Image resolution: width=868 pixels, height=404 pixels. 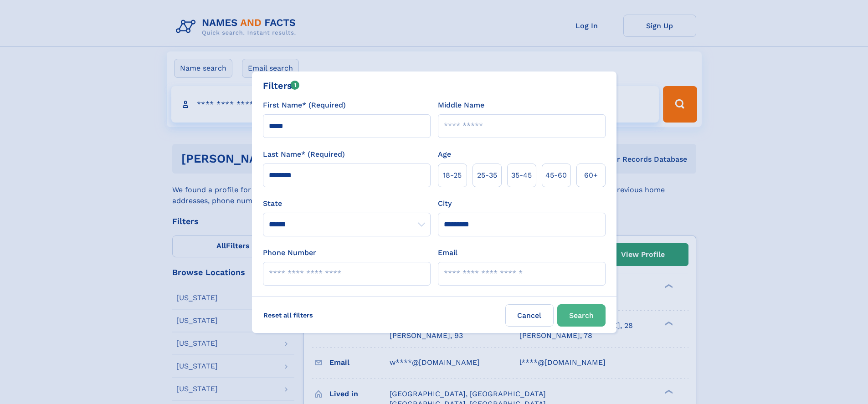 I want to click on label: Email, so click(x=447, y=253).